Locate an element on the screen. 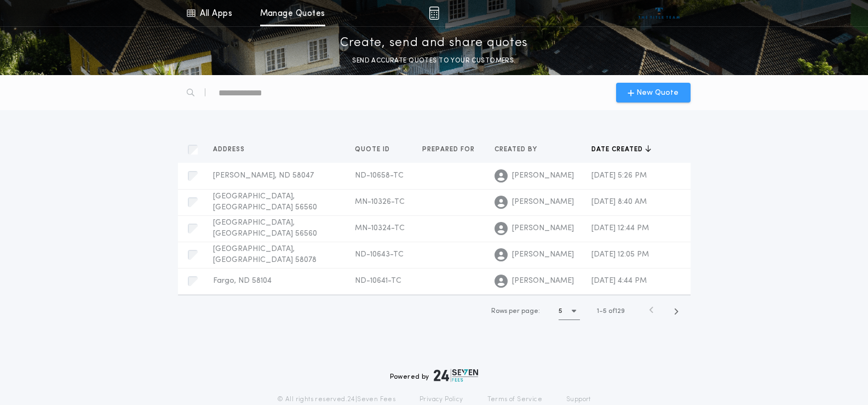  span: Rows per page: is located at coordinates (516, 311).